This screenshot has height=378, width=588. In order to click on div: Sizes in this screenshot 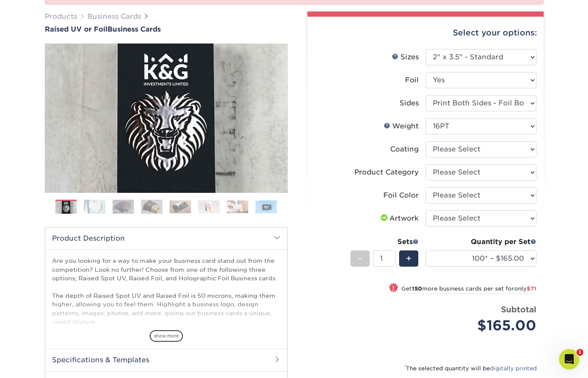, I will do `click(405, 57)`.